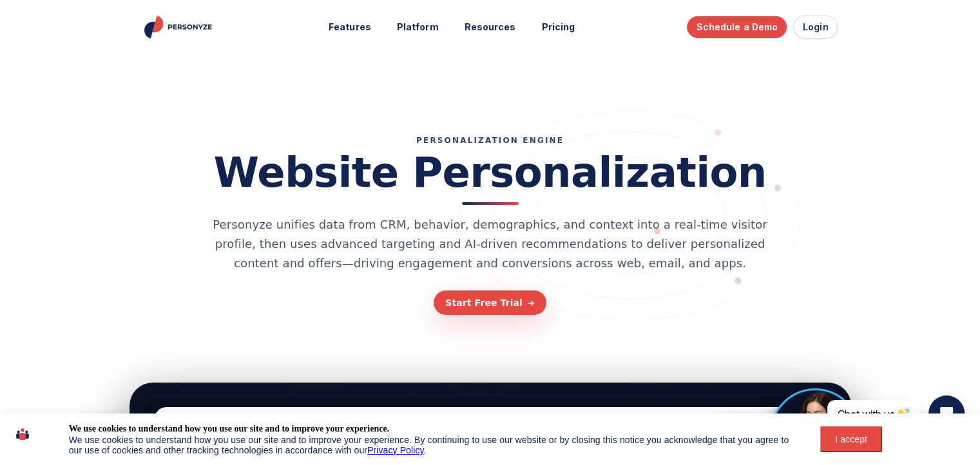  Describe the element at coordinates (852, 440) in the screenshot. I see `div: I accept` at that location.